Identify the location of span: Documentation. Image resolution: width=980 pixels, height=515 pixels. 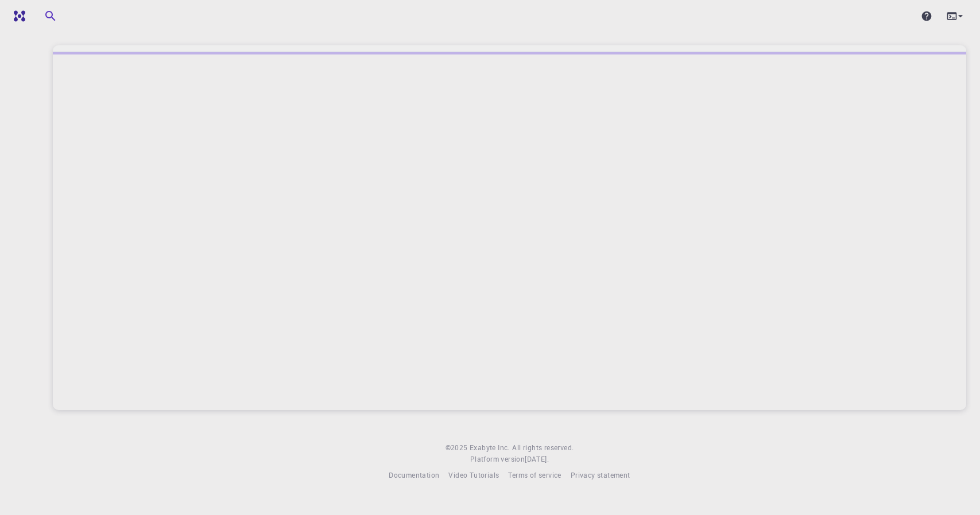
(414, 475).